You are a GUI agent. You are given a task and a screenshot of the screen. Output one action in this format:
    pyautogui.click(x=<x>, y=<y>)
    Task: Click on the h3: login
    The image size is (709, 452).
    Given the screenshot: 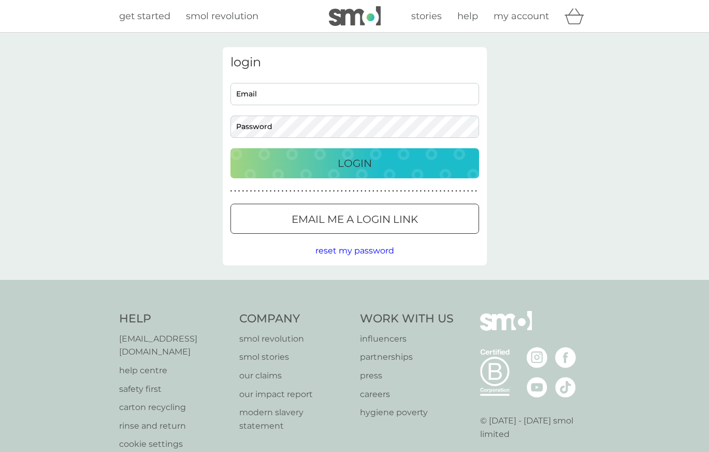 What is the action you would take?
    pyautogui.click(x=355, y=62)
    